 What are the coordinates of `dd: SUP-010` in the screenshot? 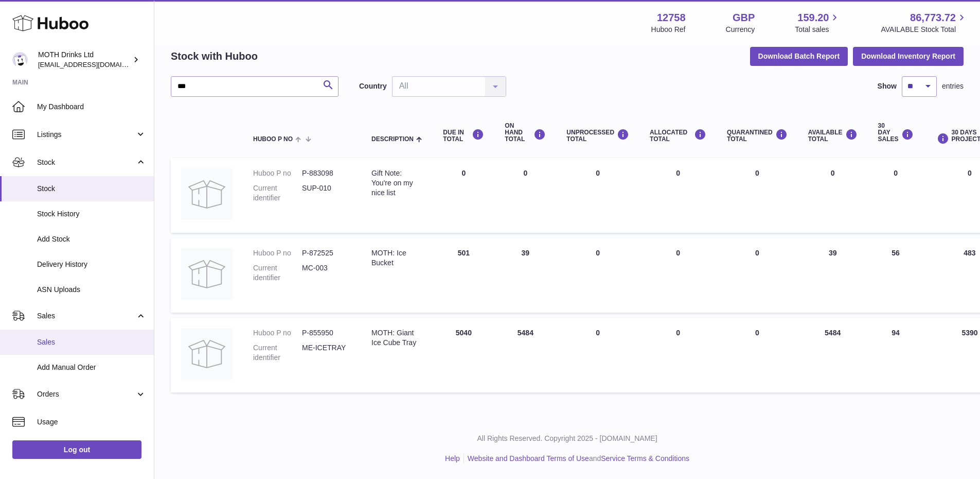 It's located at (326, 193).